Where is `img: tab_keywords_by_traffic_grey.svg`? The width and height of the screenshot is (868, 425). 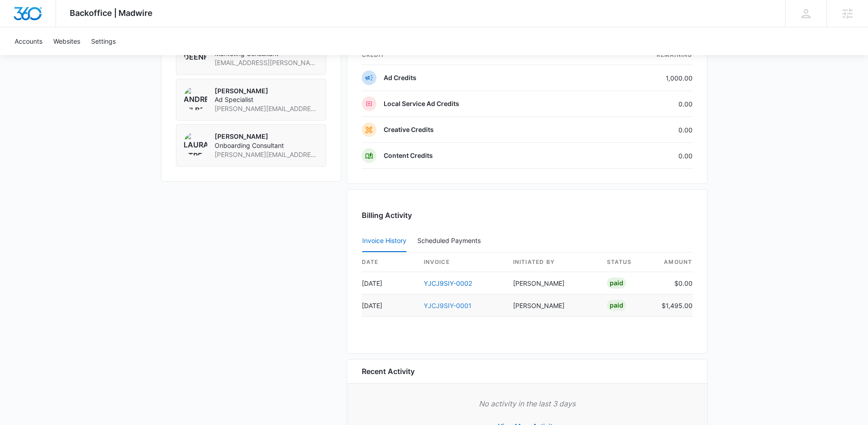 img: tab_keywords_by_traffic_grey.svg is located at coordinates (94, 57).